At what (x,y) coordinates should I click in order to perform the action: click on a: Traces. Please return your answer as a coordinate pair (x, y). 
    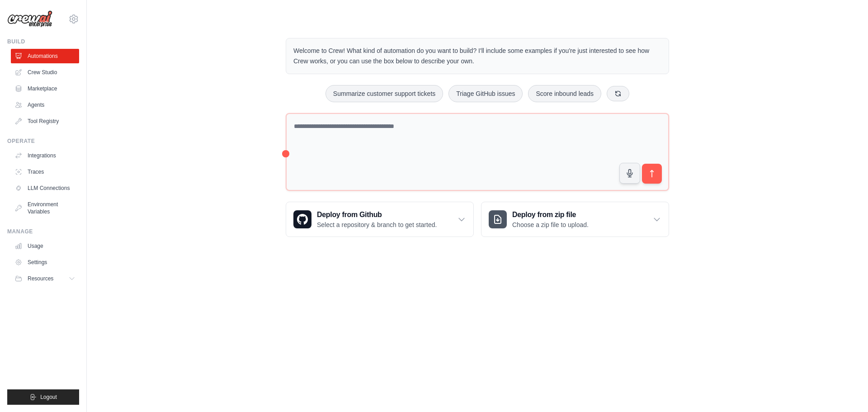
    Looking at the image, I should click on (45, 172).